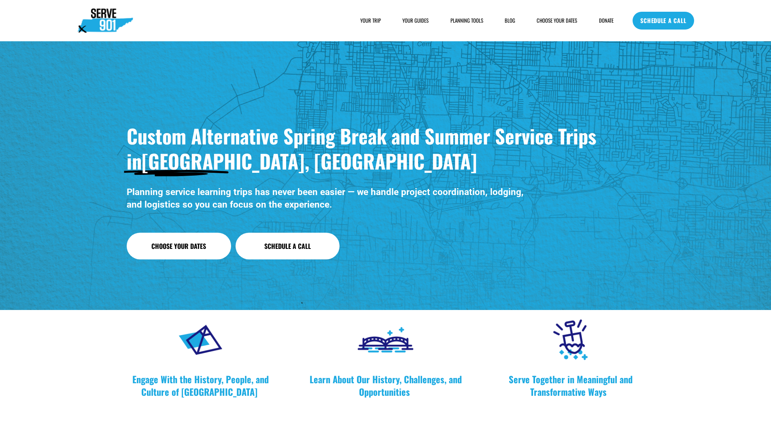  I want to click on span: PLANNING TOOLS, so click(467, 21).